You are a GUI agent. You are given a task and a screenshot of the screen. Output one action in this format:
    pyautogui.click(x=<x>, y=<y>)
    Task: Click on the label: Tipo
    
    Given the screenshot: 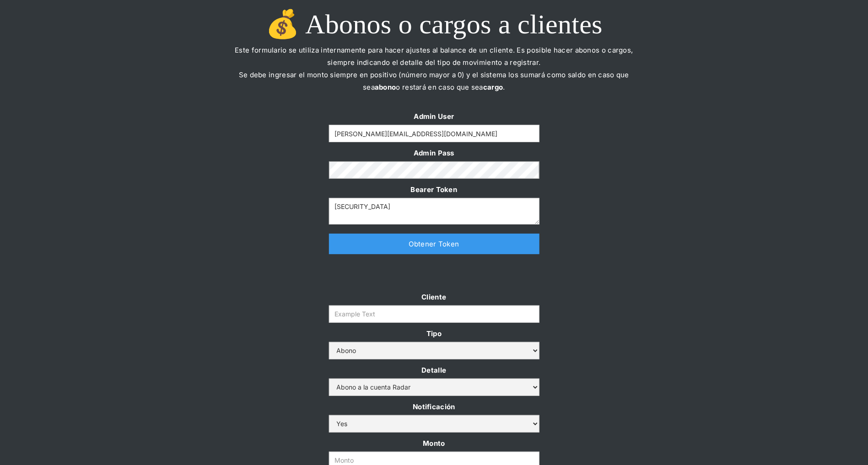 What is the action you would take?
    pyautogui.click(x=434, y=334)
    